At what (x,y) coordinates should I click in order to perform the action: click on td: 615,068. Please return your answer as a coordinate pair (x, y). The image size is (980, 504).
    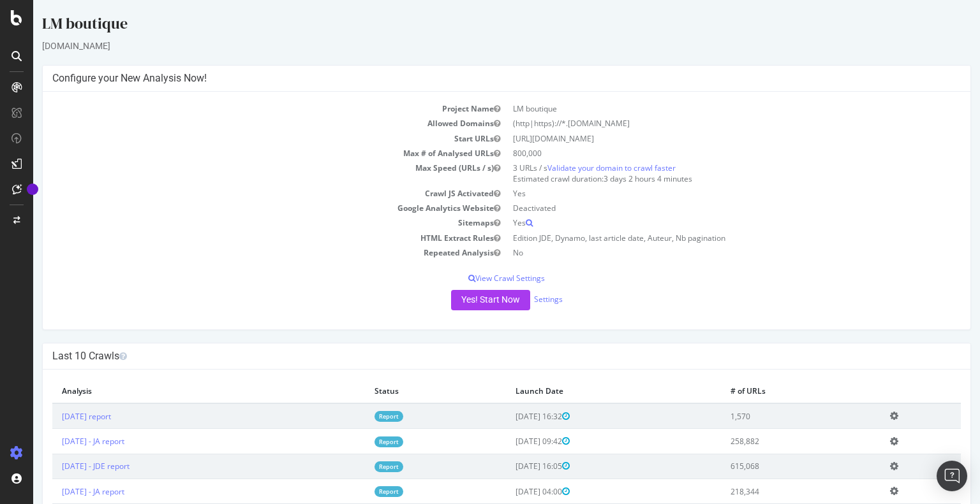
    Looking at the image, I should click on (767, 466).